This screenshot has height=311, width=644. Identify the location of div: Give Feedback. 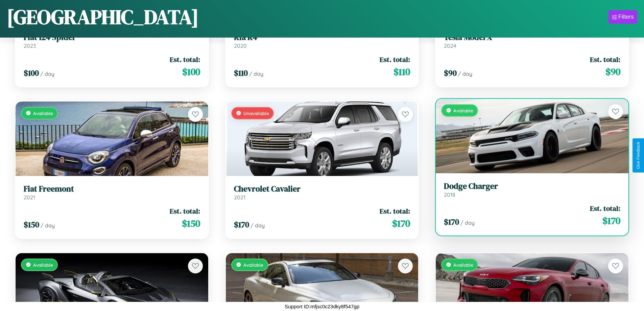
(638, 155).